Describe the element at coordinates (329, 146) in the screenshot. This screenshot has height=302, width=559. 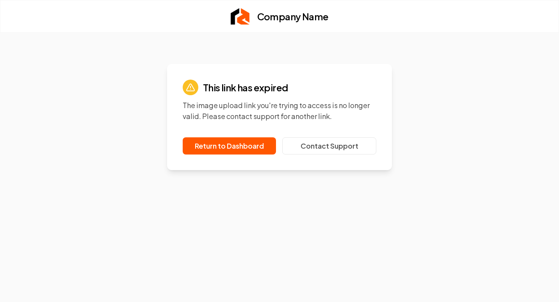
I see `a: Contact Support` at that location.